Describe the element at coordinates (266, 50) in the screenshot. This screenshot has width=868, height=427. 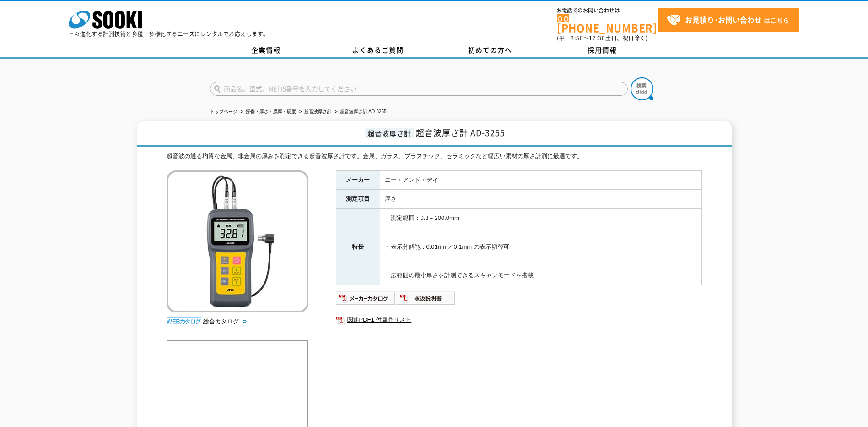
I see `a: 企業情報` at that location.